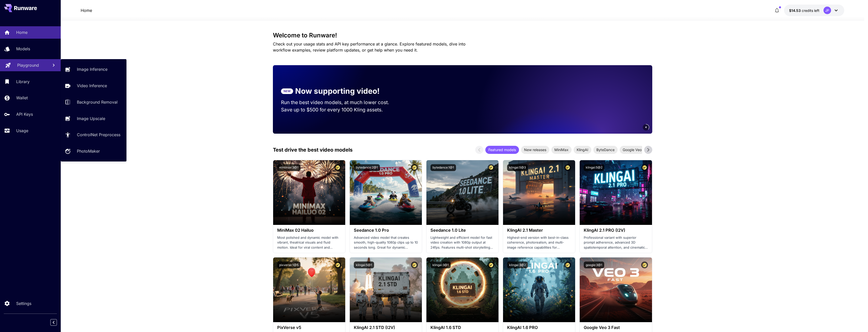 Image resolution: width=868 pixels, height=332 pixels. I want to click on p: Image Inference, so click(92, 70).